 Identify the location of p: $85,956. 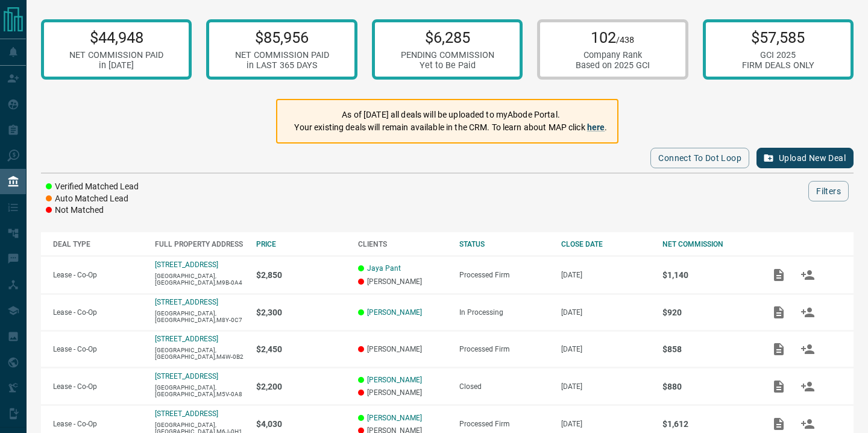
(282, 37).